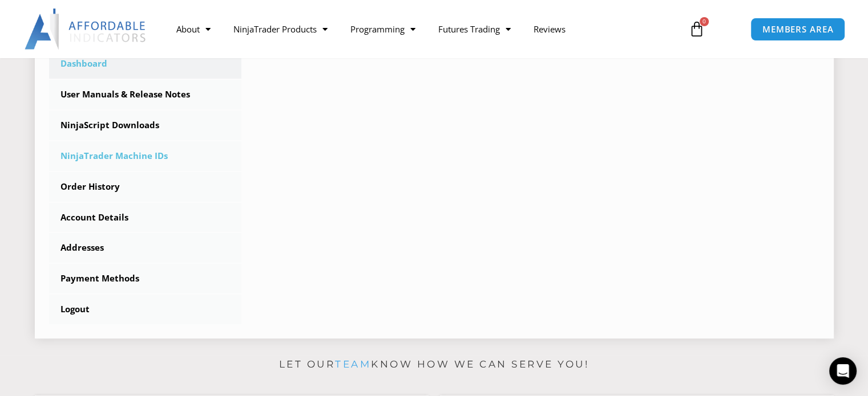 The height and width of the screenshot is (396, 868). I want to click on a: About, so click(193, 29).